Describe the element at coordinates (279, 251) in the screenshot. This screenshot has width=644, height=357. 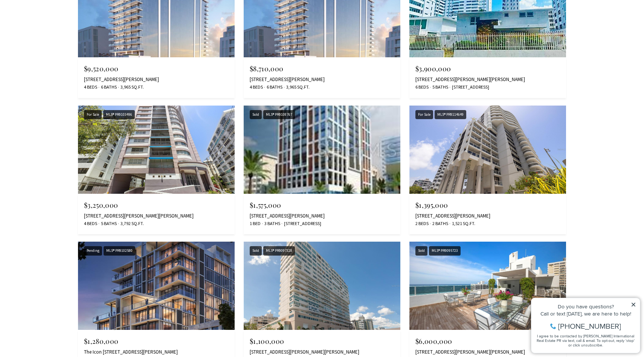
I see `div: MLS® PR9097328` at that location.